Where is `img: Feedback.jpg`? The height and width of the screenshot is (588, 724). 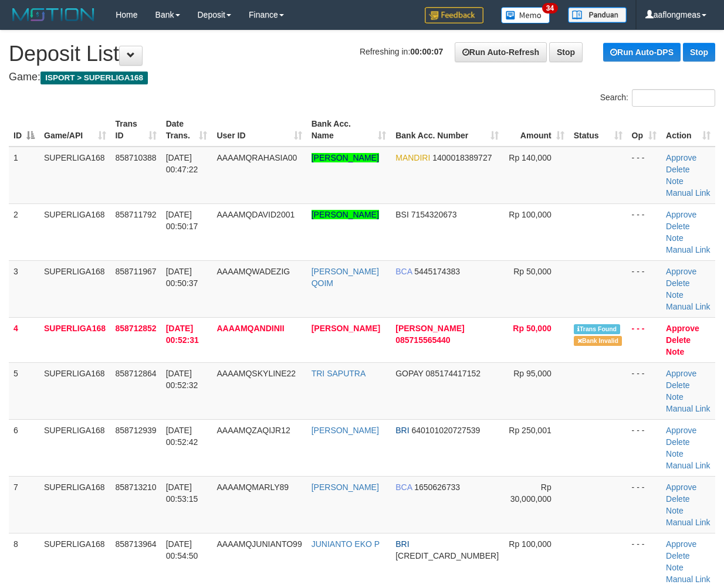
img: Feedback.jpg is located at coordinates (454, 16).